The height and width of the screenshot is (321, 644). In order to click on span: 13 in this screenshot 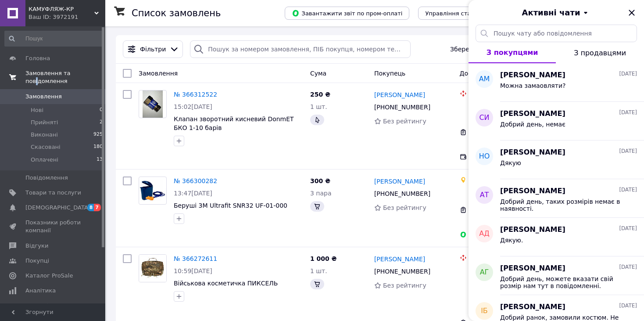, I will do `click(100, 160)`.